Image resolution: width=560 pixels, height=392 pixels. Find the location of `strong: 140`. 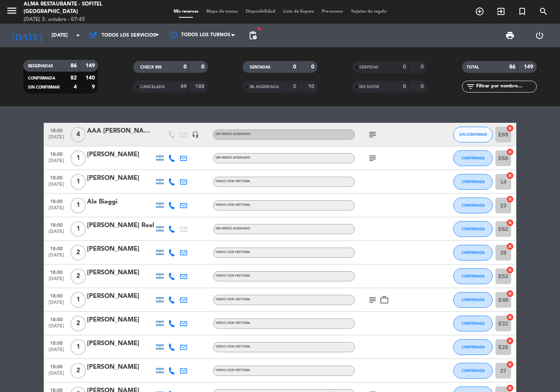

strong: 140 is located at coordinates (91, 78).